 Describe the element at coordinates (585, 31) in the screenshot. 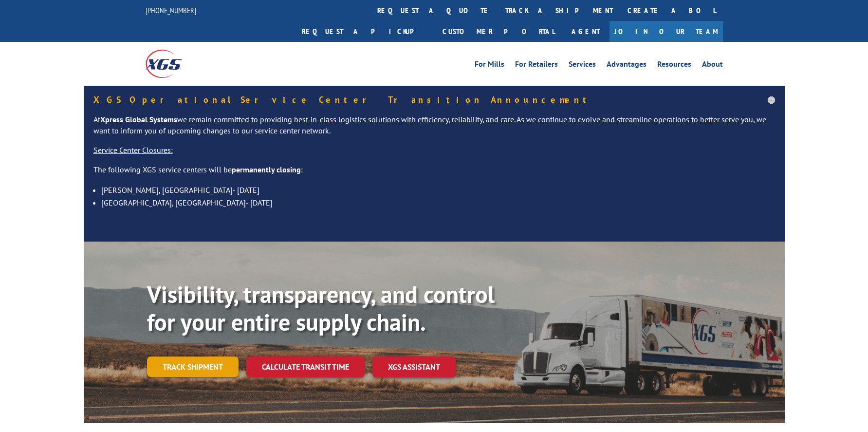

I see `a: Agent` at that location.